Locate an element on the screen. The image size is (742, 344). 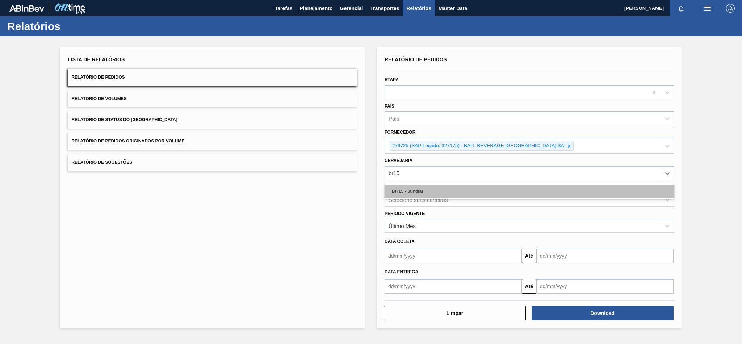
button: Limpar is located at coordinates (455, 313).